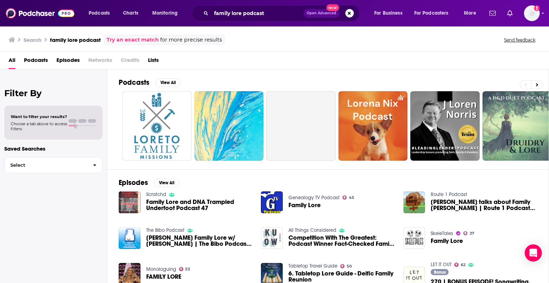 This screenshot has height=283, width=549. What do you see at coordinates (313, 265) in the screenshot?
I see `a: Tabletop Travel Guide` at bounding box center [313, 265].